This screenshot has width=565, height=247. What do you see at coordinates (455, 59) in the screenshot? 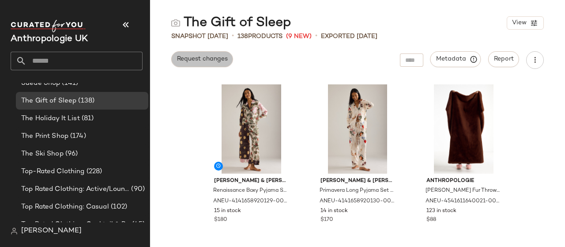
I see `span: Metadata` at bounding box center [455, 59].